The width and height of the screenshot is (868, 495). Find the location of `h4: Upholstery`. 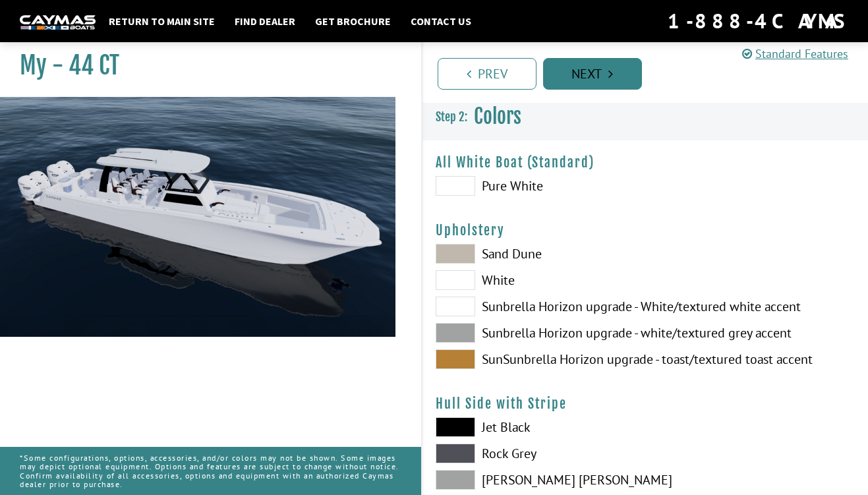

h4: Upholstery is located at coordinates (645, 230).